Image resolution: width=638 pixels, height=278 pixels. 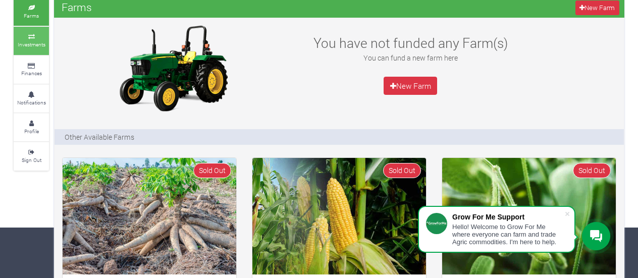 What do you see at coordinates (31, 44) in the screenshot?
I see `small: Investments` at bounding box center [31, 44].